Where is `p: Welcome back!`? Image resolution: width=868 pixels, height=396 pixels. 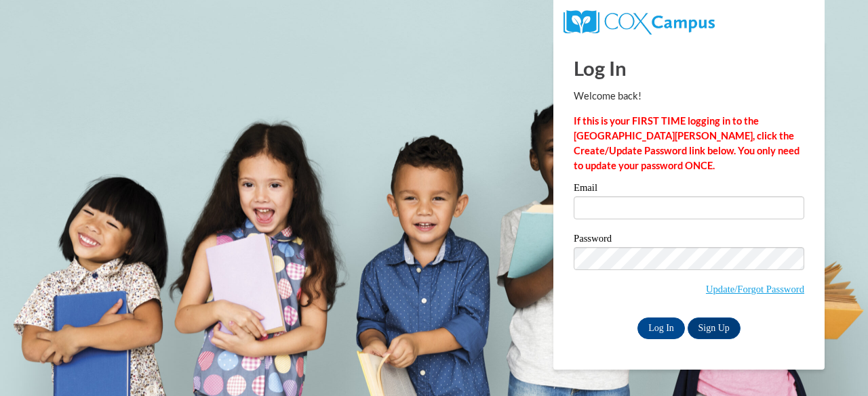 p: Welcome back! is located at coordinates (688, 96).